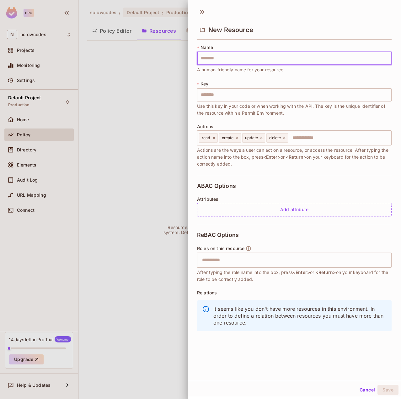 This screenshot has width=401, height=399. What do you see at coordinates (206, 138) in the screenshot?
I see `span: read` at bounding box center [206, 138].